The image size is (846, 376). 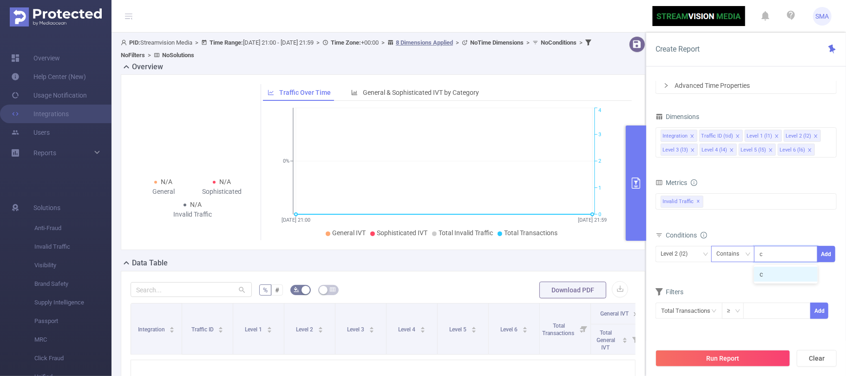 I want to click on a: Users, so click(x=30, y=132).